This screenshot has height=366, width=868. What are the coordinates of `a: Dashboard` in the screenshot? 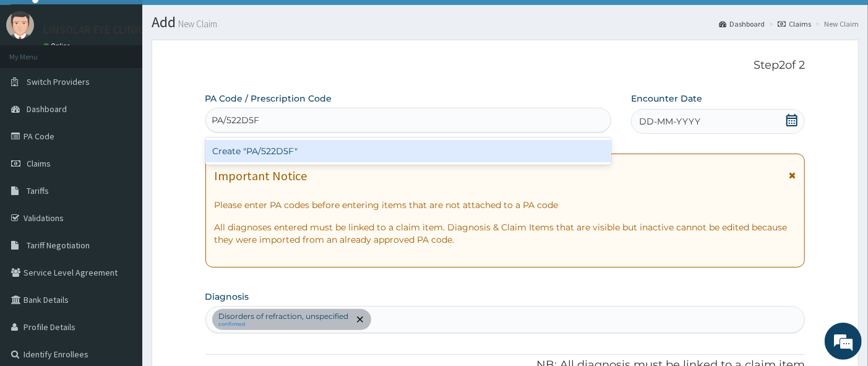 It's located at (742, 24).